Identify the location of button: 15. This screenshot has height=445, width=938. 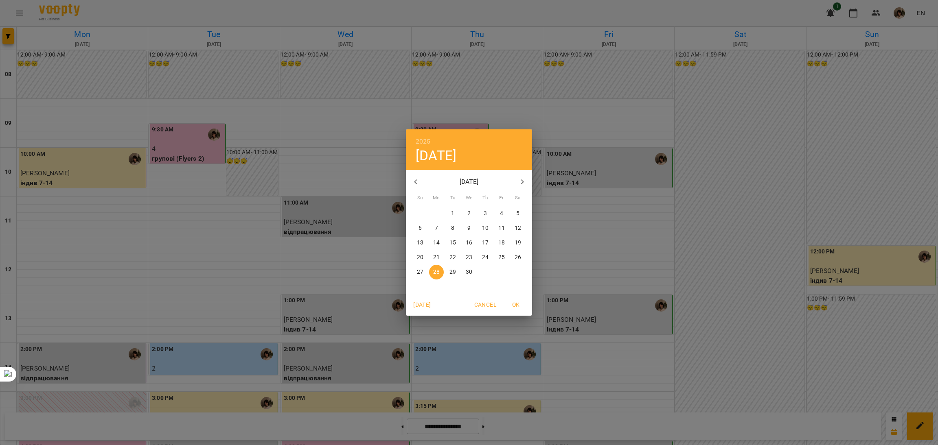
(453, 243).